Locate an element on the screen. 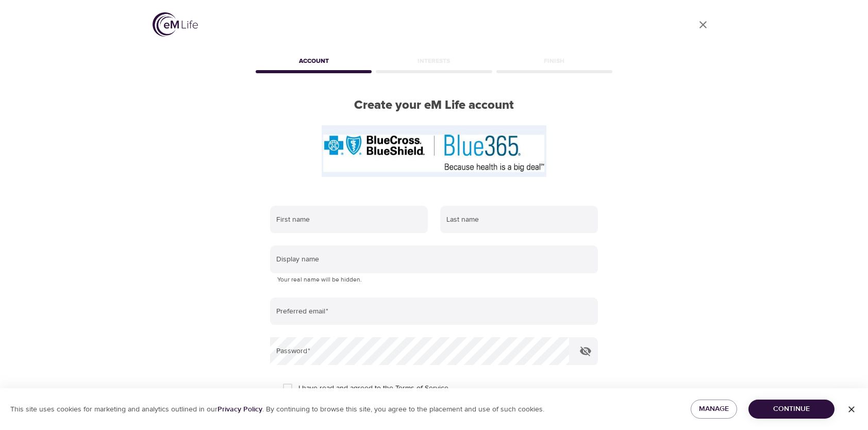 The image size is (868, 430). span: Manage is located at coordinates (714, 409).